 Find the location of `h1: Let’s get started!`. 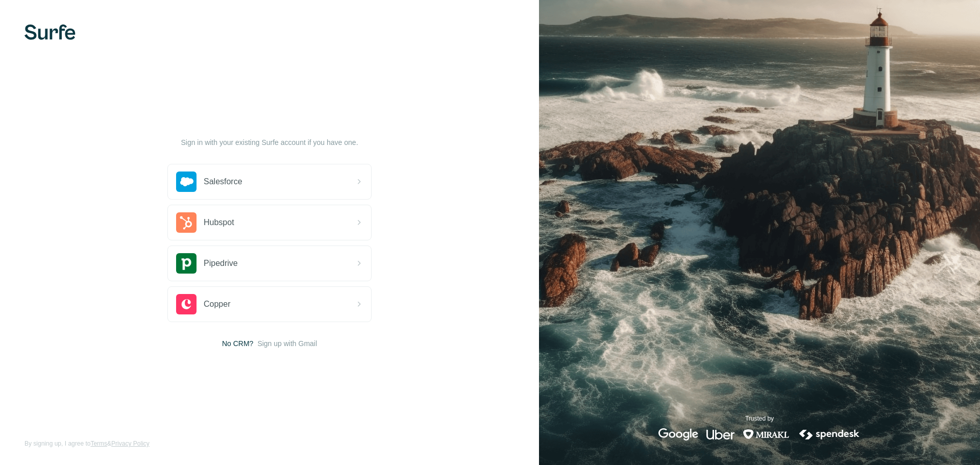

h1: Let’s get started! is located at coordinates (269, 125).